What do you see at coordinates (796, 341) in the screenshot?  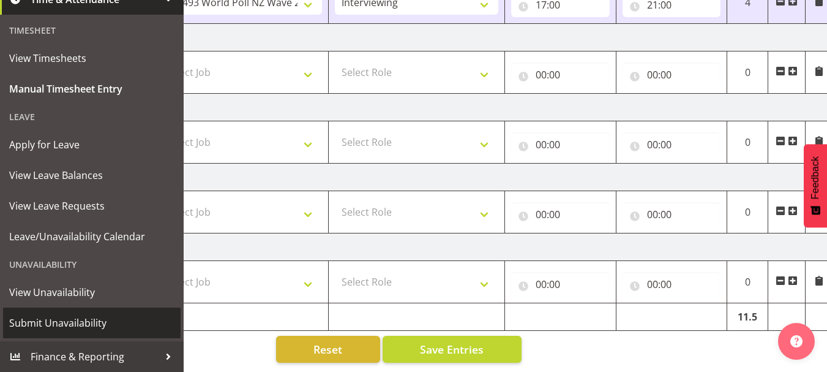 I see `img: help-xxl-2.png` at bounding box center [796, 341].